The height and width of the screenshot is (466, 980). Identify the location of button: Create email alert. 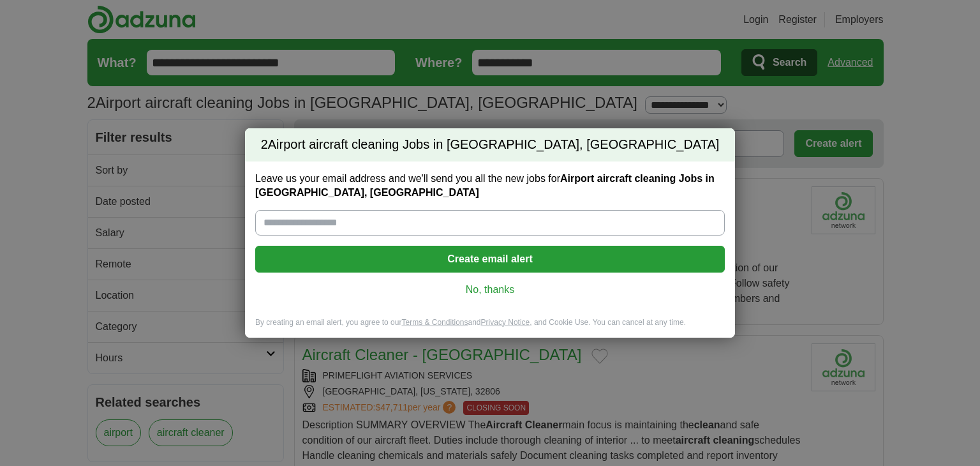
(490, 259).